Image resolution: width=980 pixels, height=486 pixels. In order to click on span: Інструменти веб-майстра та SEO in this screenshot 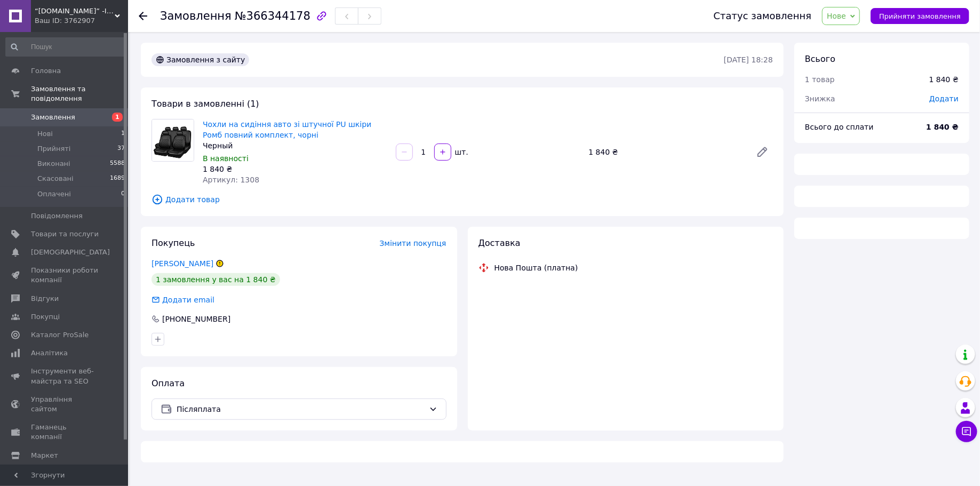, I will do `click(64, 377)`.